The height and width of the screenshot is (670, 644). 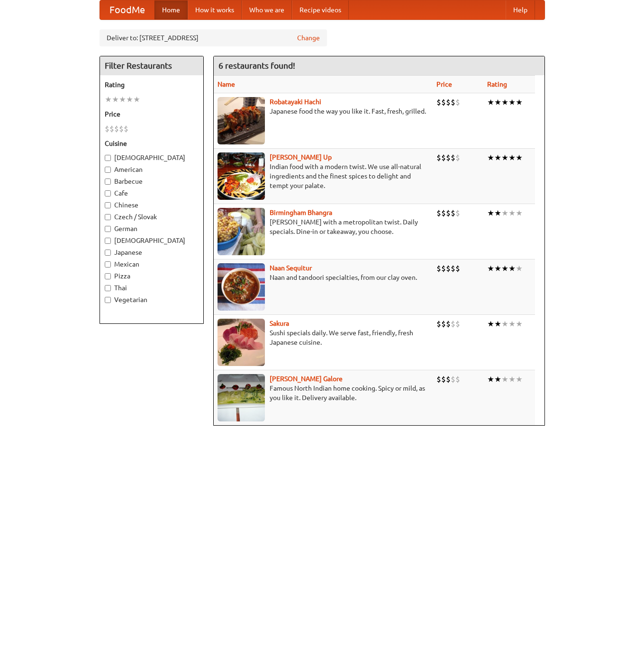 What do you see at coordinates (127, 10) in the screenshot?
I see `a: FoodMe` at bounding box center [127, 10].